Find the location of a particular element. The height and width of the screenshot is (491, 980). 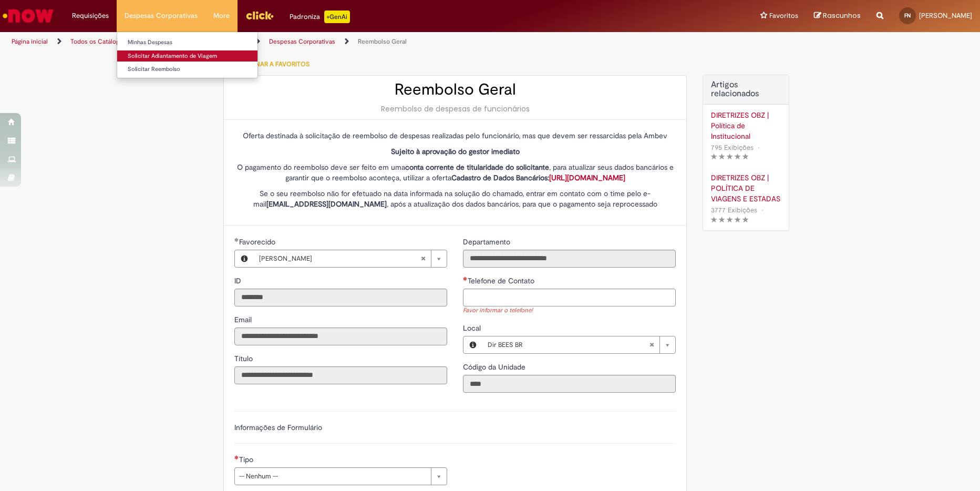

h2: Reembolso Geral is located at coordinates (455, 89).